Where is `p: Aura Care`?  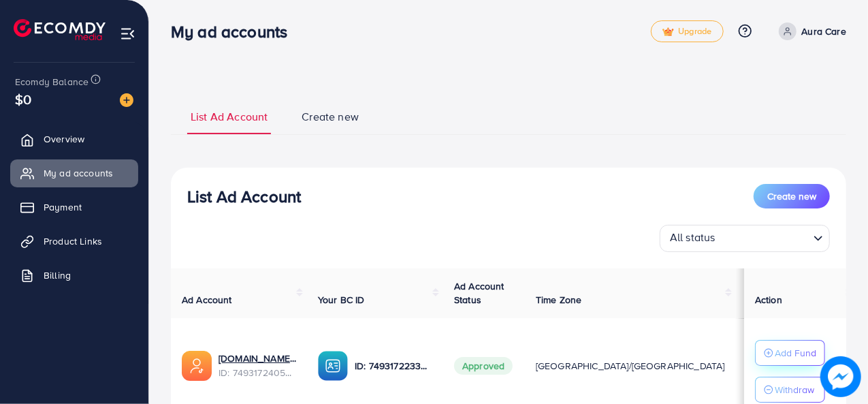 p: Aura Care is located at coordinates (824, 32).